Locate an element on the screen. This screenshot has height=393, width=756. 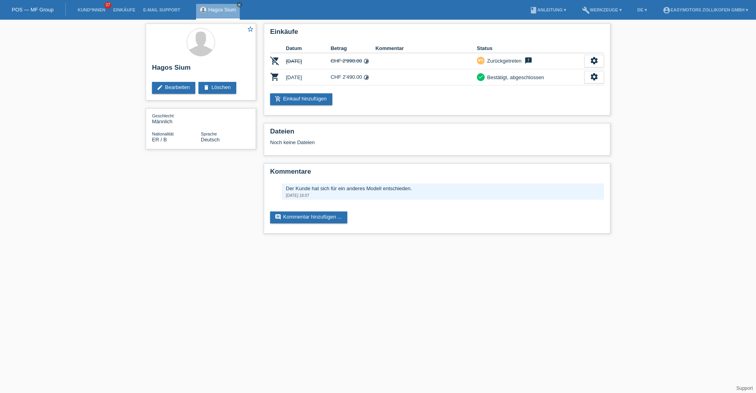
th: Betrag is located at coordinates (353, 48).